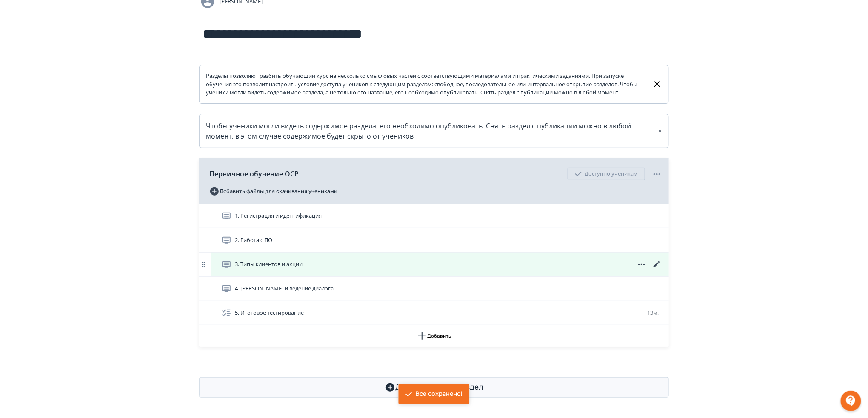 This screenshot has width=868, height=418. What do you see at coordinates (278, 216) in the screenshot?
I see `span: 1. Регистрация и идентификация` at bounding box center [278, 216].